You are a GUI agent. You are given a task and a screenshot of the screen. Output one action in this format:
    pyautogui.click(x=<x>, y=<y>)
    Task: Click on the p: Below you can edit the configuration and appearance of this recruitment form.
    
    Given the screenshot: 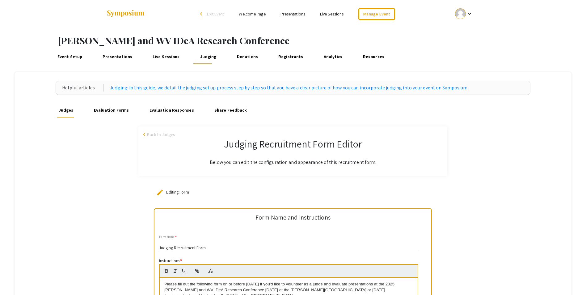 What is the action you would take?
    pyautogui.click(x=293, y=162)
    